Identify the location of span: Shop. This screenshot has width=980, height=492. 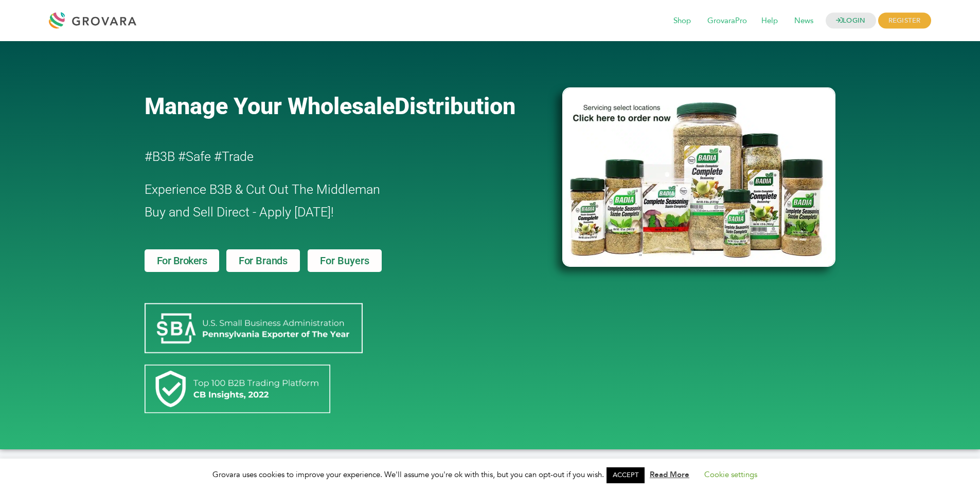
(682, 21).